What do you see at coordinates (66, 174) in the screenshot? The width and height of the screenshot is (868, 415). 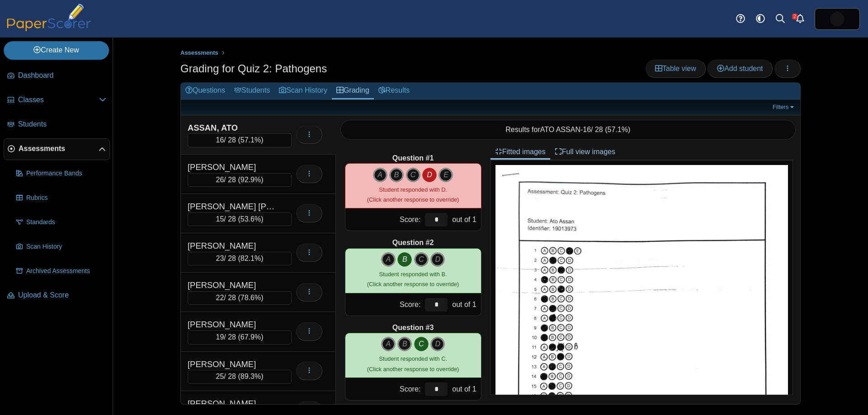 I see `span: Performance Bands` at bounding box center [66, 174].